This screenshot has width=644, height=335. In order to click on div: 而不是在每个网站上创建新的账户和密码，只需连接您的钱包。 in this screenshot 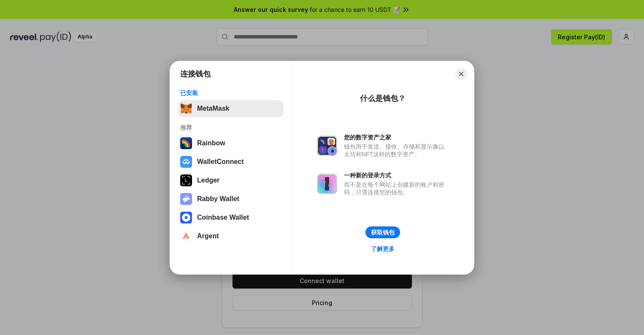, I will do `click(397, 188)`.